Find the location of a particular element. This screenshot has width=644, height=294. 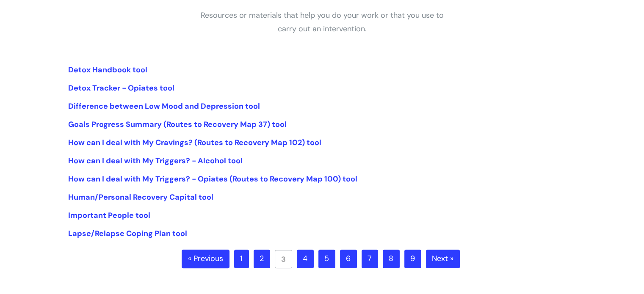

a: How can I deal with My Triggers? - Opiates (Routes to Recovery Map 100) tool is located at coordinates (212, 179).